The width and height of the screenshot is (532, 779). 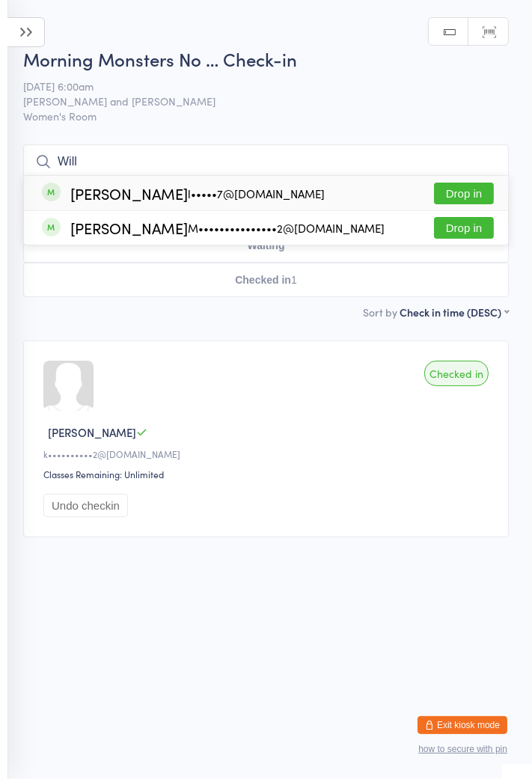 I want to click on button: how to secure with pin, so click(x=463, y=749).